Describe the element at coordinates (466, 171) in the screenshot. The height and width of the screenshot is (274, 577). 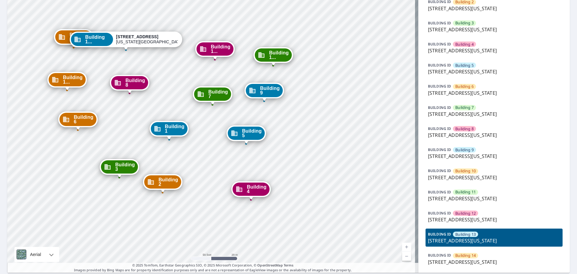
I see `span: Building 10` at that location.